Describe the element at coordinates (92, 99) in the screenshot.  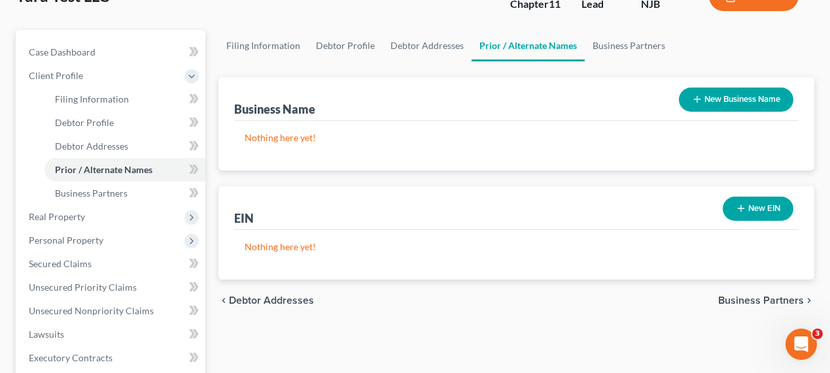
I see `span: Filing Information` at that location.